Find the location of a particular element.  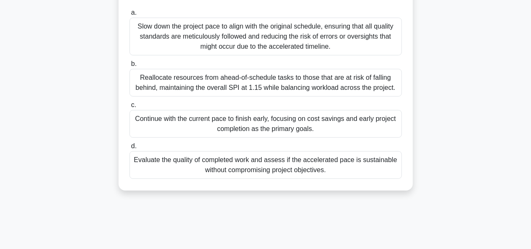

span: a. is located at coordinates (134, 12).